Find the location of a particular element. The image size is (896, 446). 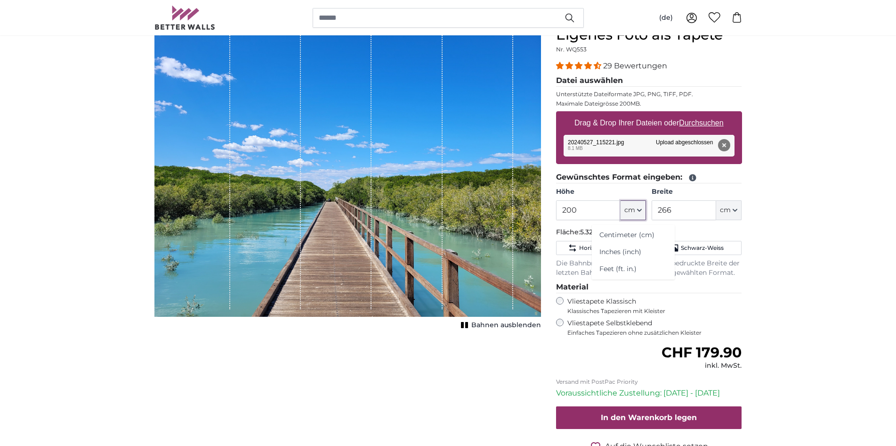

img: personalised-photo is located at coordinates (348, 171).